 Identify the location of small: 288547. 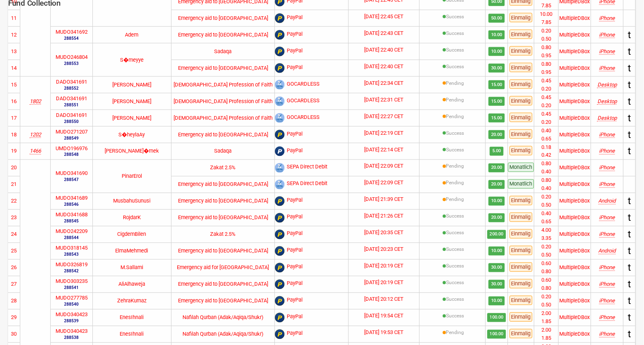
(71, 180).